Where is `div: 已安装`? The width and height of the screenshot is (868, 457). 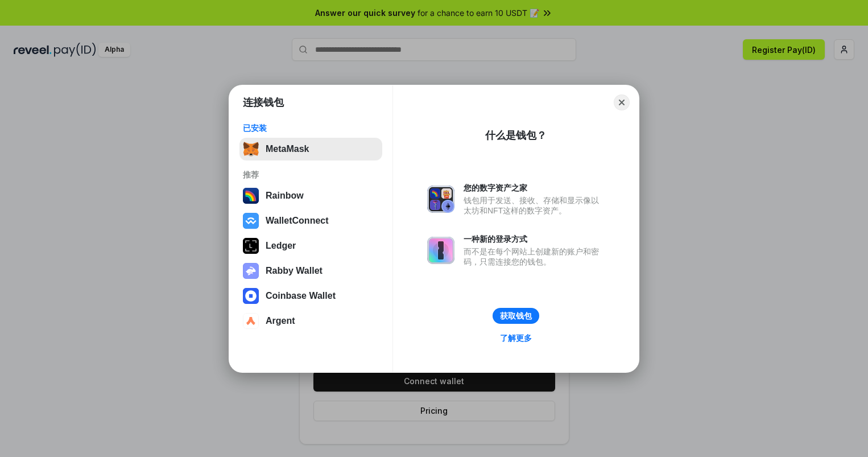 div: 已安装 is located at coordinates (310, 128).